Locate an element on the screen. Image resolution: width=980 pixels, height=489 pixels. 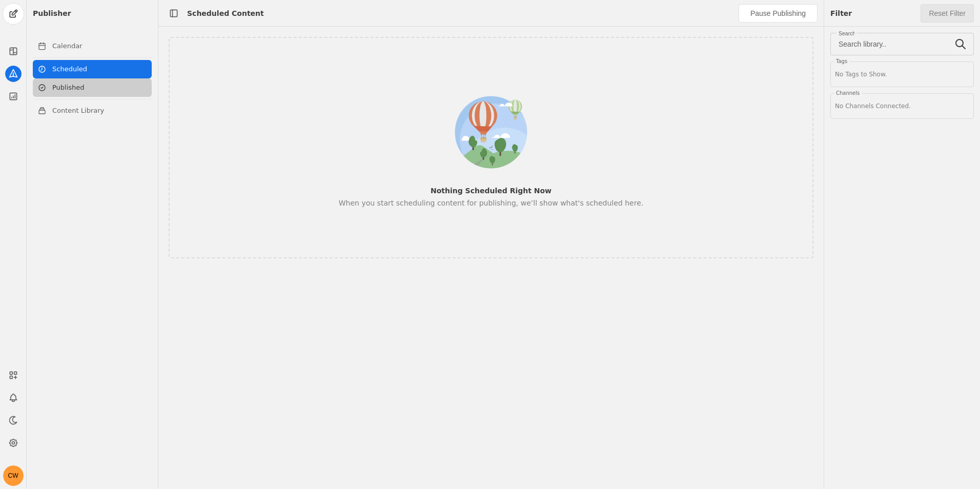
a: Scheduled is located at coordinates (92, 69).